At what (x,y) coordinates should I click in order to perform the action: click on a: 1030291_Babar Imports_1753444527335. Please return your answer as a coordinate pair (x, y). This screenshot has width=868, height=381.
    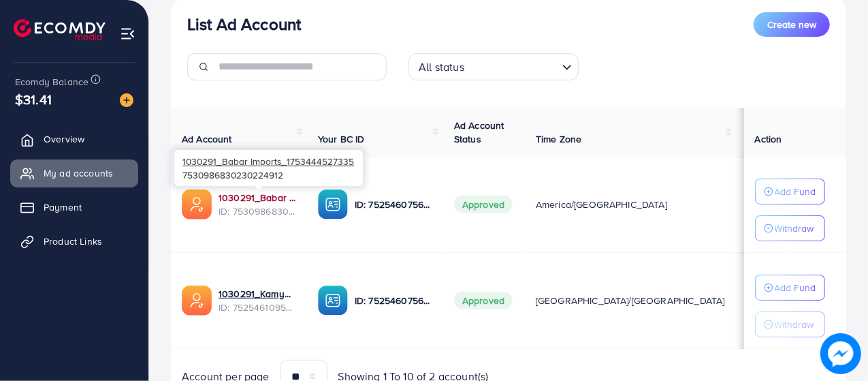
    Looking at the image, I should click on (257, 198).